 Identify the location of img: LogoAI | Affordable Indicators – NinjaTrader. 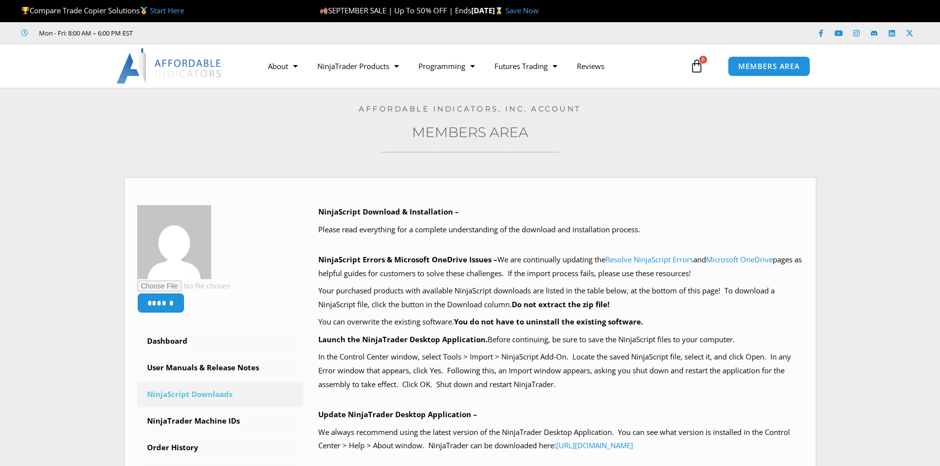
(169, 66).